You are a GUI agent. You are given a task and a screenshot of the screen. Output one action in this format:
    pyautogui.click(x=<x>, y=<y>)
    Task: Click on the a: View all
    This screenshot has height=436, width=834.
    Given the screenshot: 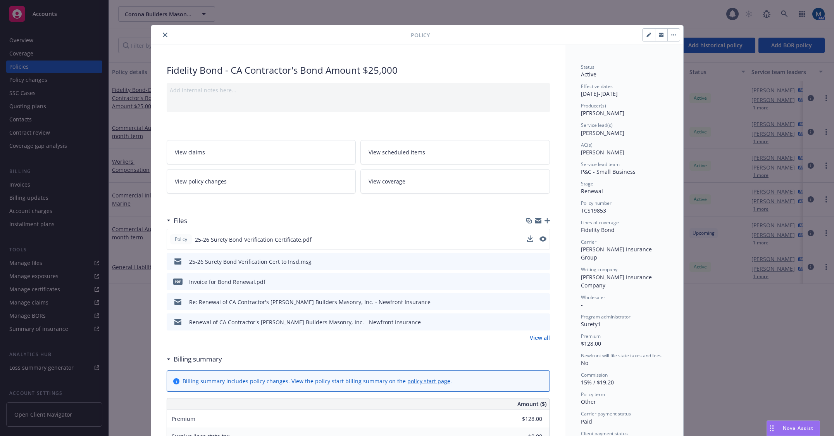 What is the action you would take?
    pyautogui.click(x=540, y=337)
    